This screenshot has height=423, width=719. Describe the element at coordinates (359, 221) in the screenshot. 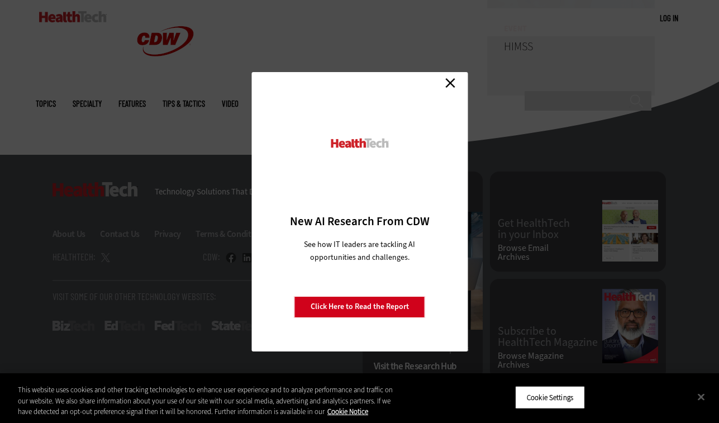

I see `h3: New AI Research From CDW` at that location.